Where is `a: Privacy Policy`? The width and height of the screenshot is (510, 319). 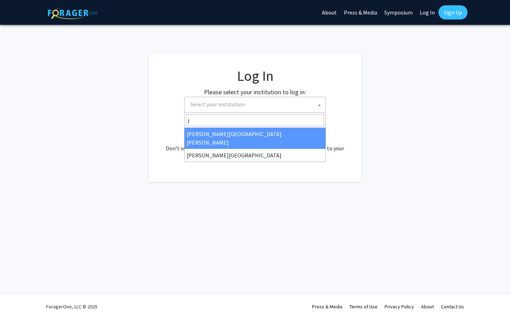 a: Privacy Policy is located at coordinates (399, 306).